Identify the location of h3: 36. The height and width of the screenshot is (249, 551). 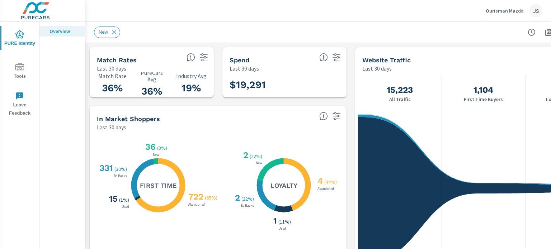
(150, 147).